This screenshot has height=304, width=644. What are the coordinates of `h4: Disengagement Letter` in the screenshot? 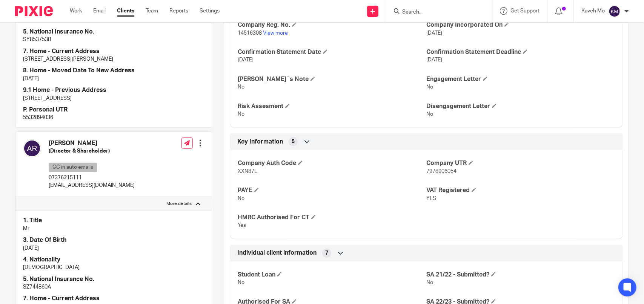 It's located at (521, 106).